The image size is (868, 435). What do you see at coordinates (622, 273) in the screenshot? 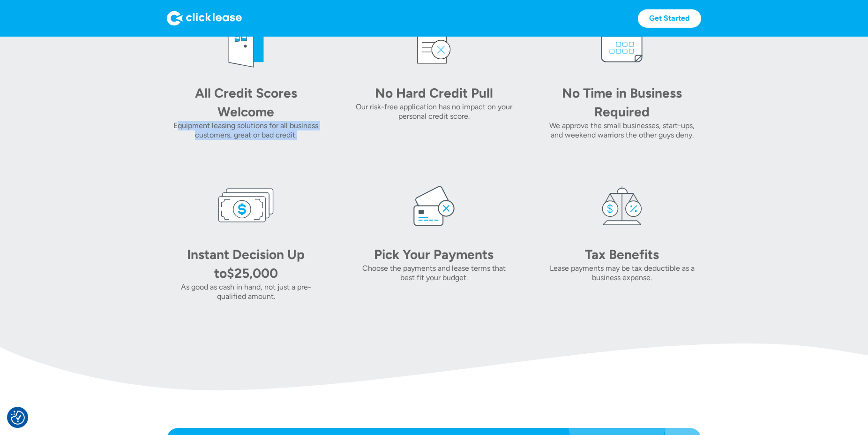
I see `div: Lease payments may be tax deductible as a business expense.` at bounding box center [622, 273].